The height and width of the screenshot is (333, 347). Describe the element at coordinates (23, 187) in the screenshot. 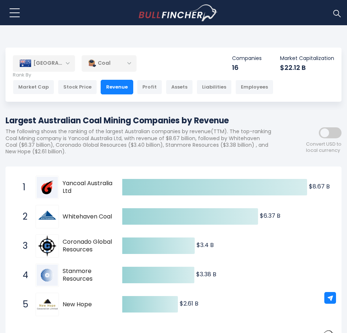

I see `span: 1` at that location.